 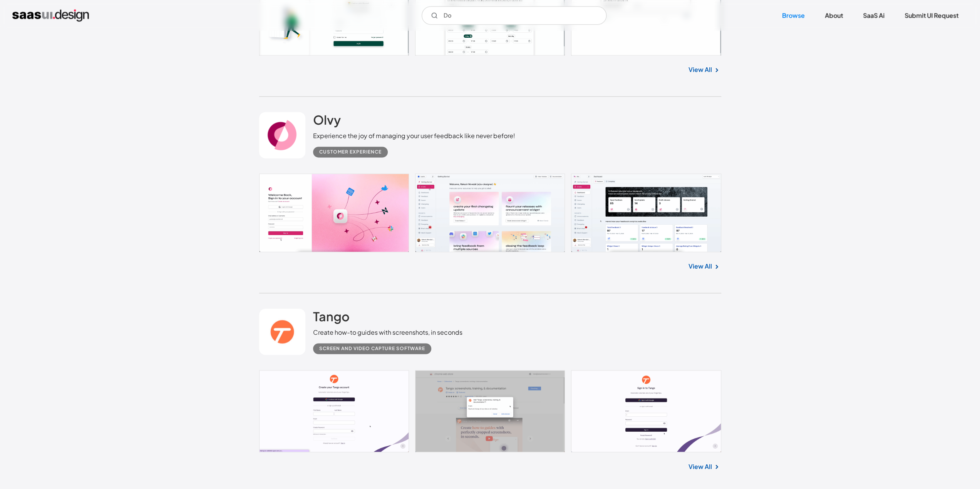 I want to click on a: Tango, so click(x=331, y=319).